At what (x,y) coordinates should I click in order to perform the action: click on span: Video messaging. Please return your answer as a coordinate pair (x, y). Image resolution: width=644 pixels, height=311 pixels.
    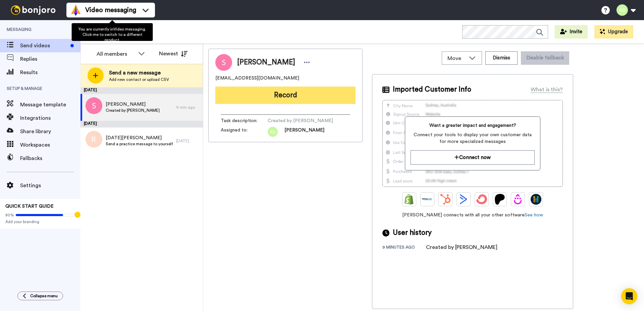
    Looking at the image, I should click on (110, 10).